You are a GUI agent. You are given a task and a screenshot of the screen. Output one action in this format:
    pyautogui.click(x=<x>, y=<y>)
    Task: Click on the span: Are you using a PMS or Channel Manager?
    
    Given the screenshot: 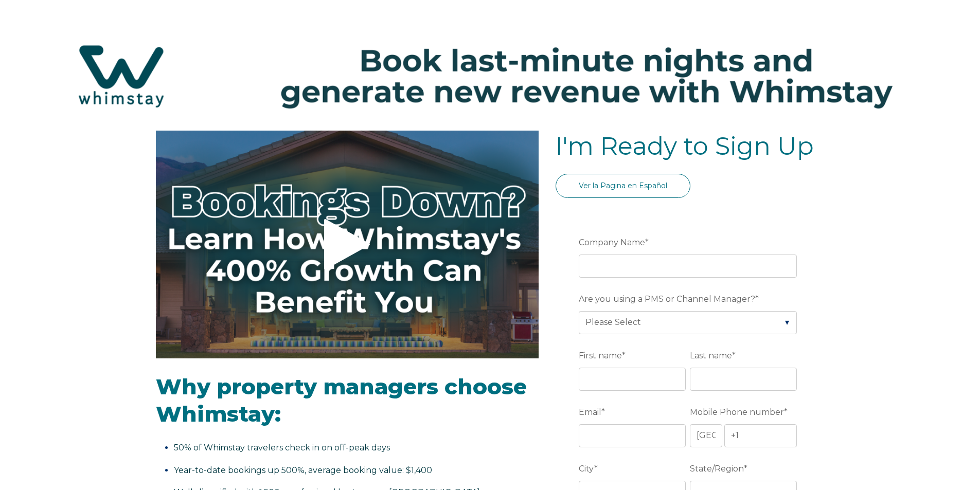 What is the action you would take?
    pyautogui.click(x=666, y=299)
    